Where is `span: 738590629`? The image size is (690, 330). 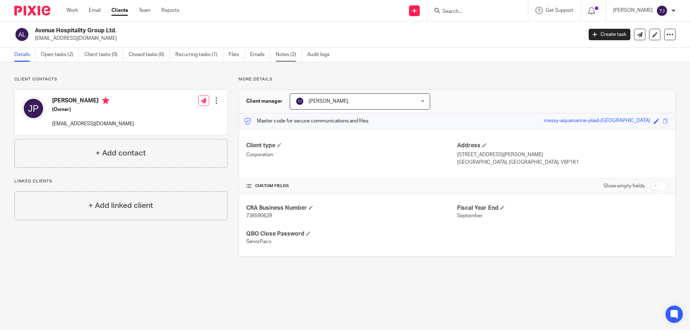 span: 738590629 is located at coordinates (259, 216).